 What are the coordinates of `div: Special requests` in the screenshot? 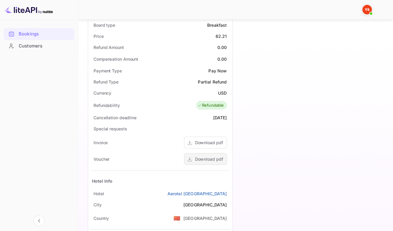 It's located at (110, 129).